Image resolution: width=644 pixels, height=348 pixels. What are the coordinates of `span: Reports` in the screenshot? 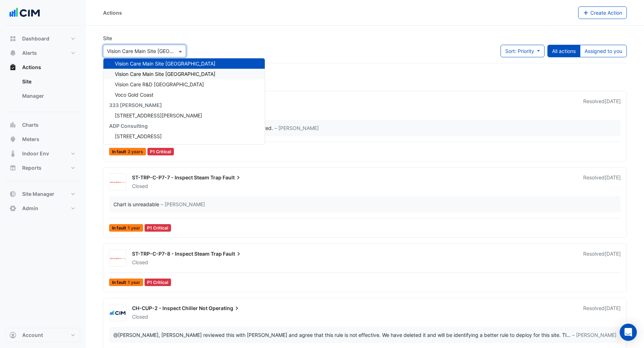 It's located at (32, 168).